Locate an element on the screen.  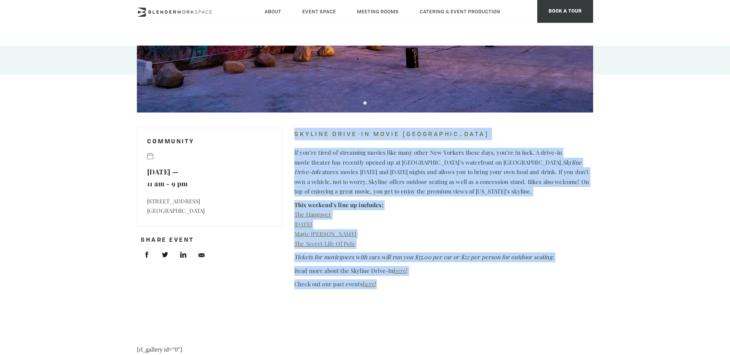
strong: This weekend’s line up includes: is located at coordinates (339, 205).